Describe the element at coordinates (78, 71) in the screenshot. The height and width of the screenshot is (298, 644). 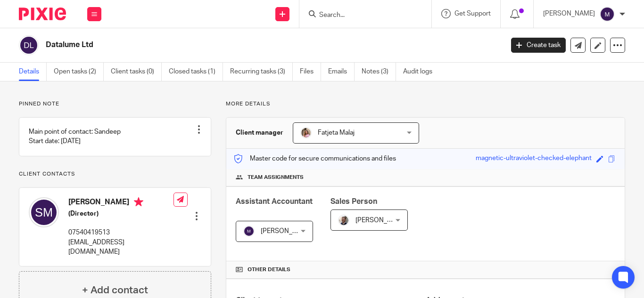
I see `a: Open tasks (2)` at that location.